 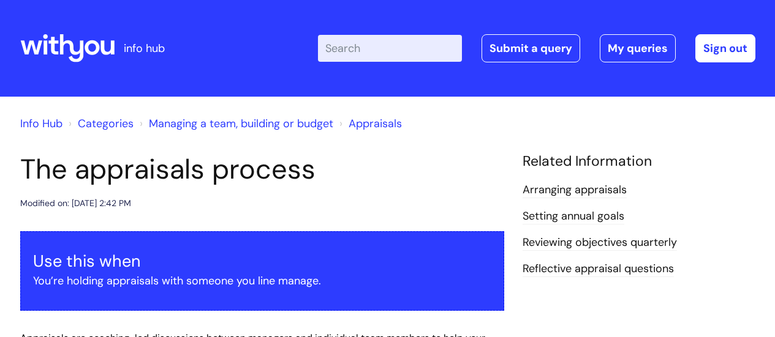 I want to click on li: Managing a team, building or budget, so click(x=235, y=124).